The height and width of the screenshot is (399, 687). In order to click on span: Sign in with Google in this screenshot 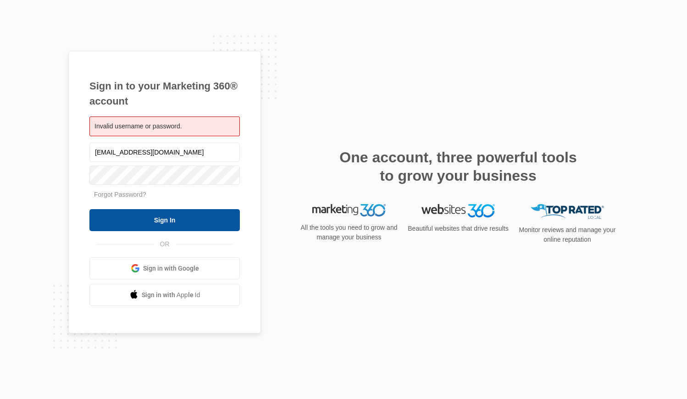, I will do `click(171, 268)`.